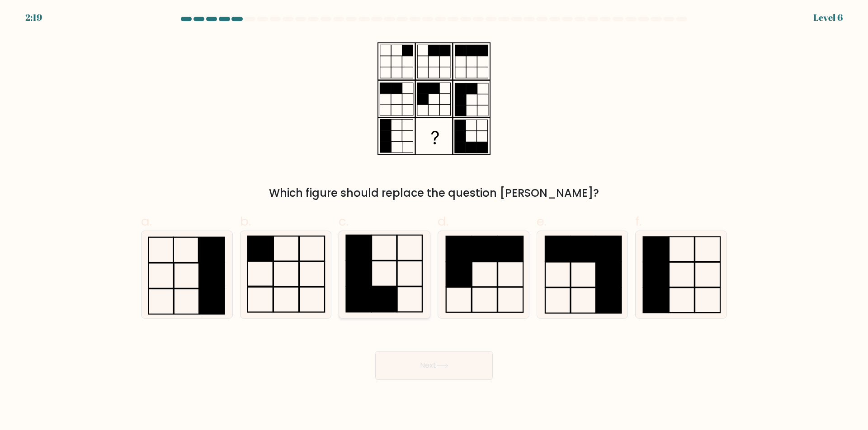  Describe the element at coordinates (343, 221) in the screenshot. I see `span: c.` at that location.